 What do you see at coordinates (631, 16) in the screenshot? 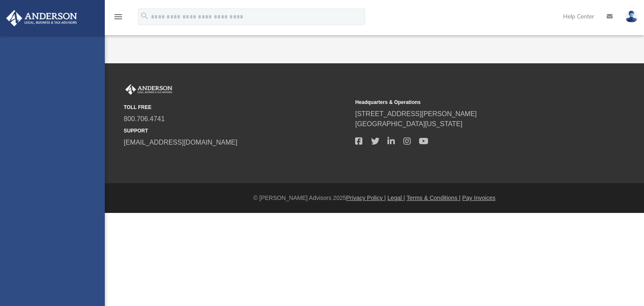
I see `img: User Pic` at bounding box center [631, 16].